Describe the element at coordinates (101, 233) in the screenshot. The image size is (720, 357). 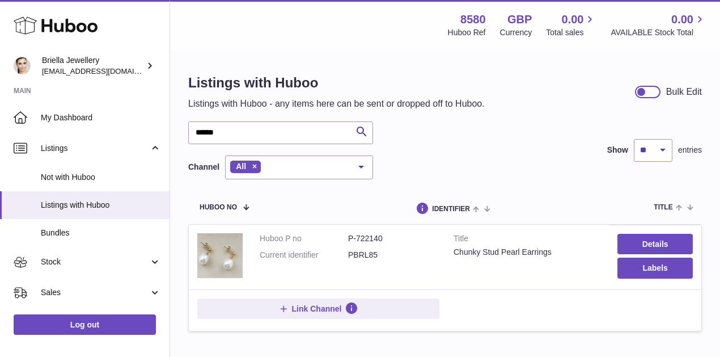
I see `span: Bundles` at that location.